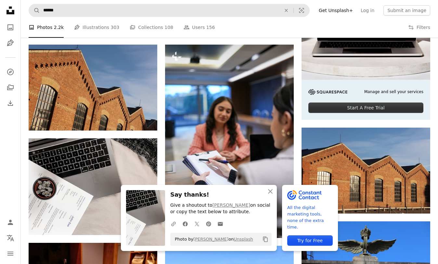  What do you see at coordinates (221, 223) in the screenshot?
I see `a: Share over email` at bounding box center [221, 223].